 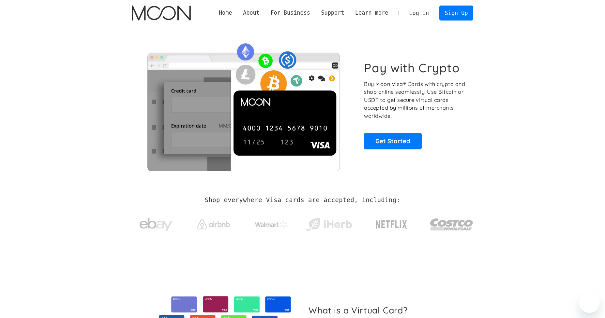 I want to click on a: Netflix, so click(x=391, y=223).